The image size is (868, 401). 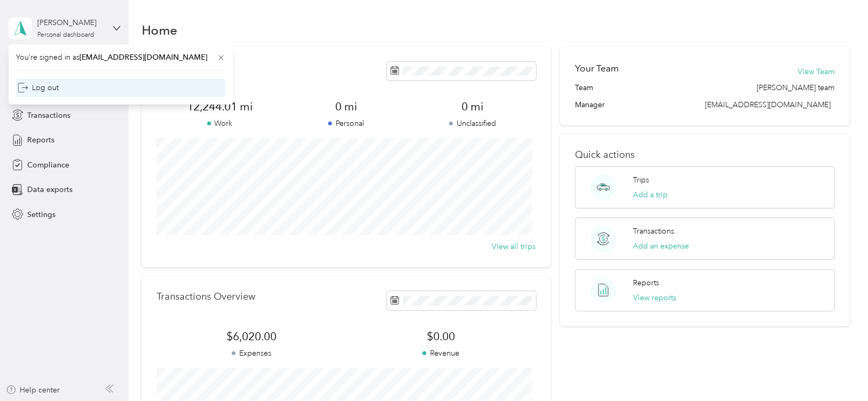 What do you see at coordinates (252, 337) in the screenshot?
I see `span: $6,020.00` at bounding box center [252, 337].